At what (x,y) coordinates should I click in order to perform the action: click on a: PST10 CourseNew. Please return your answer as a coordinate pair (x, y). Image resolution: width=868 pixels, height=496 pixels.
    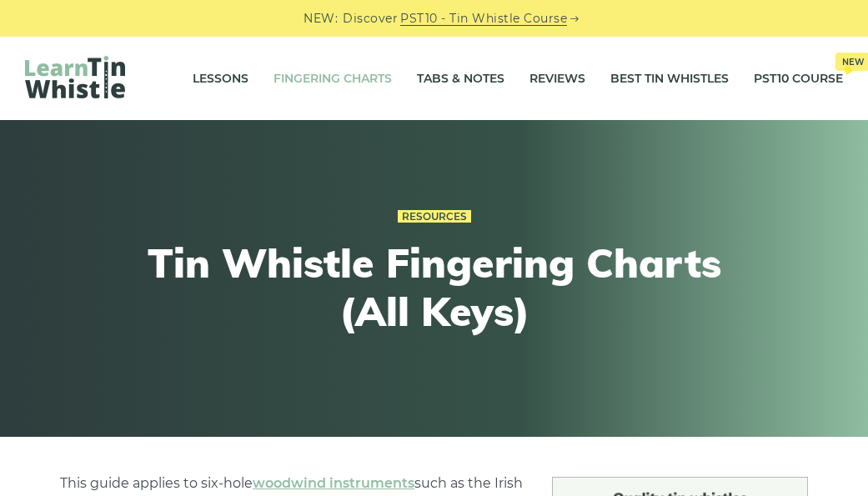
    Looking at the image, I should click on (797, 78).